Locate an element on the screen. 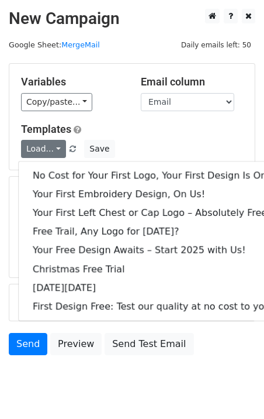 This screenshot has height=419, width=264. span: Daily emails left: 50 is located at coordinates (216, 45).